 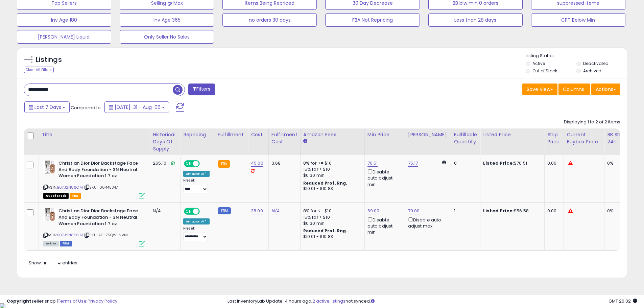 I want to click on button: Columns, so click(x=574, y=89).